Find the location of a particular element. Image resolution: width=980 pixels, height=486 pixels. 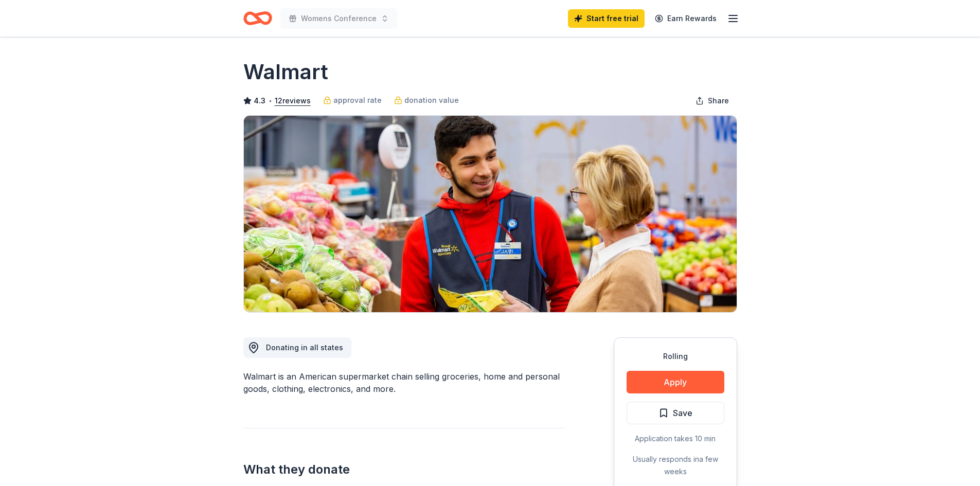

button: Apply is located at coordinates (675, 382).